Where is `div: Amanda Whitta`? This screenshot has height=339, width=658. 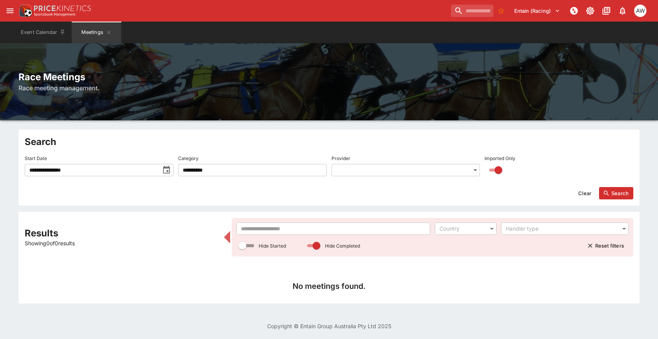 div: Amanda Whitta is located at coordinates (640, 11).